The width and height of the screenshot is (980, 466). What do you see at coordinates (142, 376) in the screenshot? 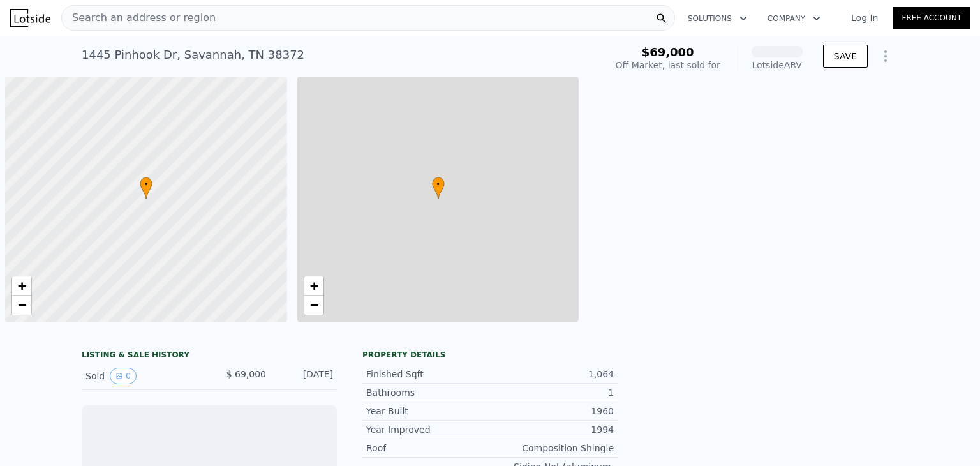
I see `div: Sold` at bounding box center [142, 376].